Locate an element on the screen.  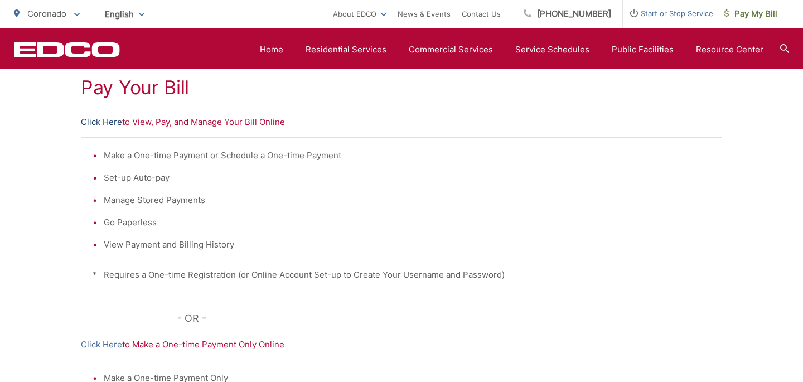
a: Commercial Services is located at coordinates (451, 50).